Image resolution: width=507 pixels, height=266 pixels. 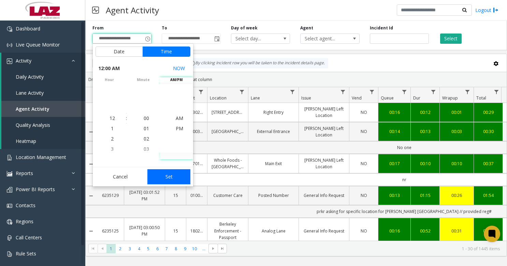 What do you see at coordinates (146, 138) in the screenshot?
I see `span: 02` at bounding box center [146, 138].